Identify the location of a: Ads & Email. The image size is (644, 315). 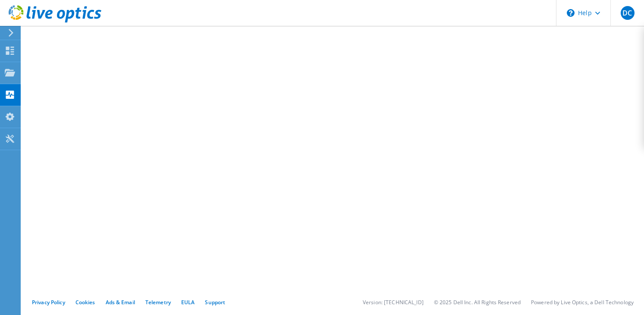
(120, 302).